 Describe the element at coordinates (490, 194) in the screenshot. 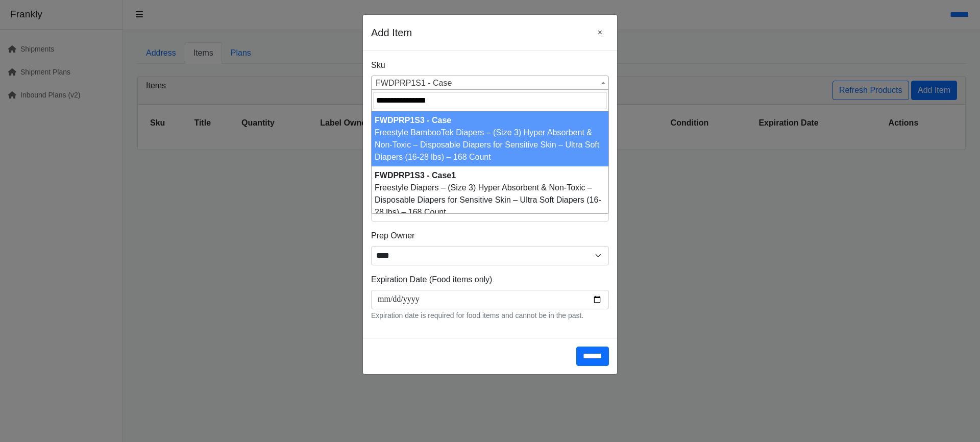

I see `li: Freestyle Diapers – (Size 3) Hyper Absorbent & Non-Toxic – Disposable Diapers for Sensitive Skin ...` at that location.